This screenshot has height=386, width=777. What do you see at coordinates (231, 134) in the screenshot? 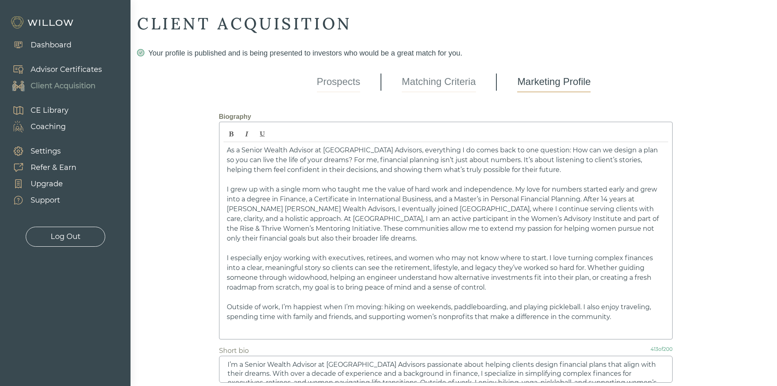
I see `span: Bold` at bounding box center [231, 134].